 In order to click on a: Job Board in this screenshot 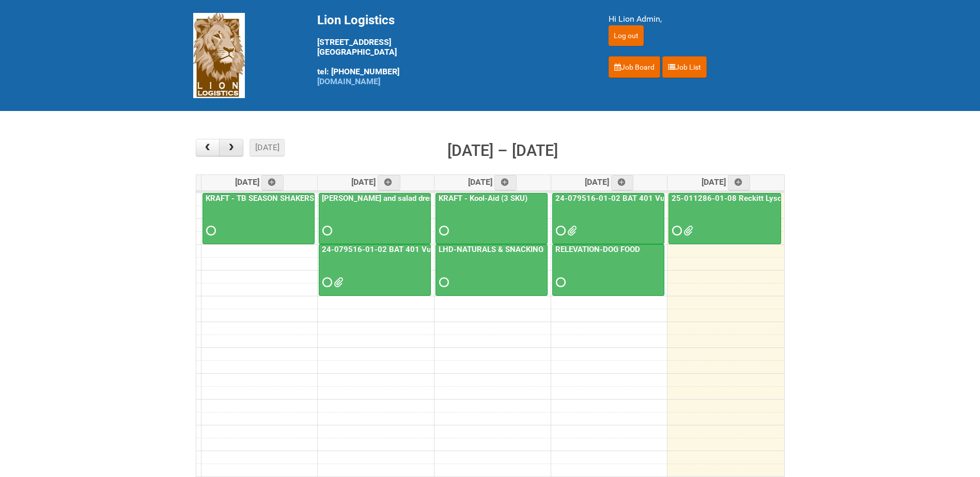, I will do `click(634, 67)`.